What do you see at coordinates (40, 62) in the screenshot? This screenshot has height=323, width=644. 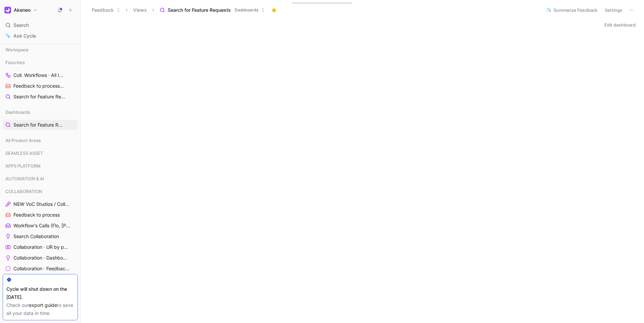 I see `div: Favorites` at bounding box center [40, 62].